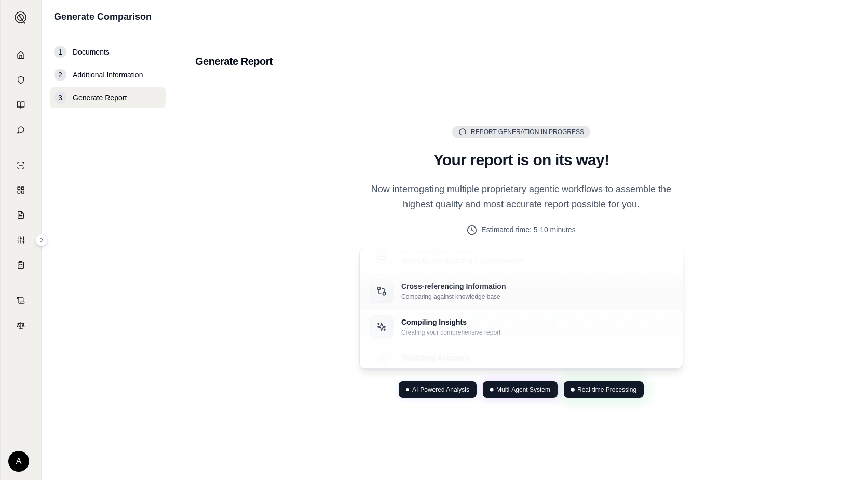 This screenshot has height=480, width=868. I want to click on img: Expand sidebar, so click(21, 18).